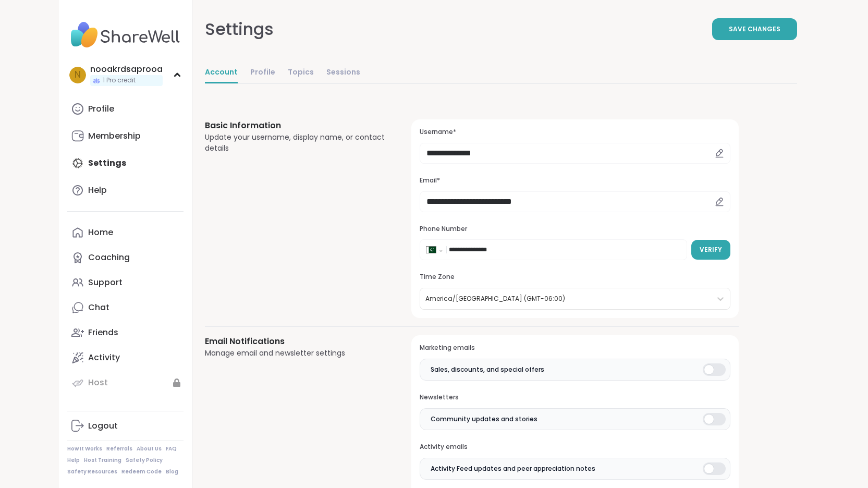  I want to click on h3: Newsletters, so click(575, 397).